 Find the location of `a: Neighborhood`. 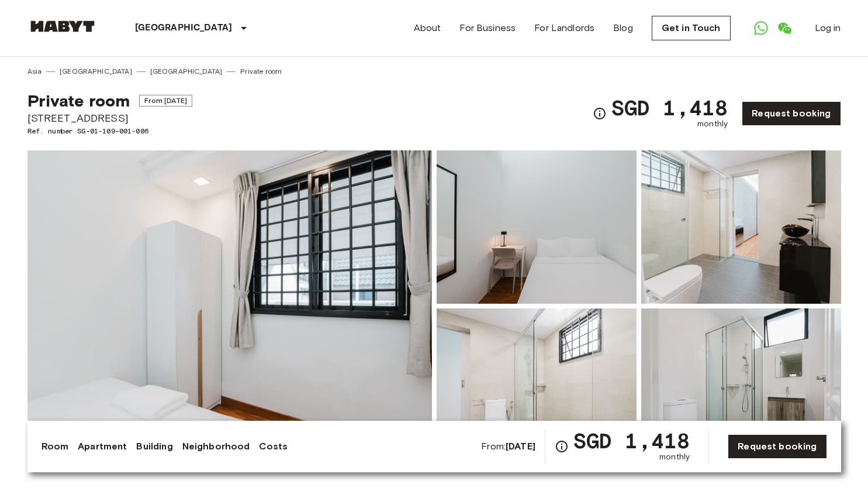

a: Neighborhood is located at coordinates (216, 446).